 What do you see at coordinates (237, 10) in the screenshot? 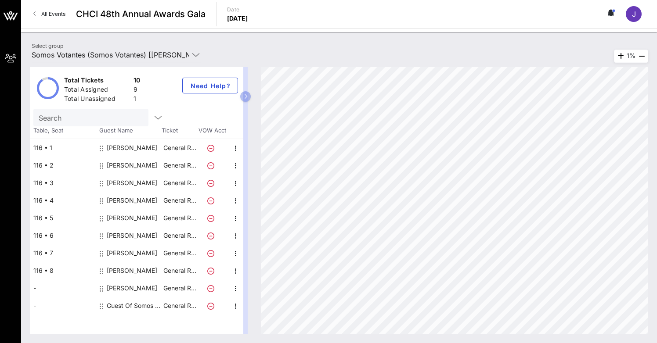
I see `p: Date` at bounding box center [237, 10].